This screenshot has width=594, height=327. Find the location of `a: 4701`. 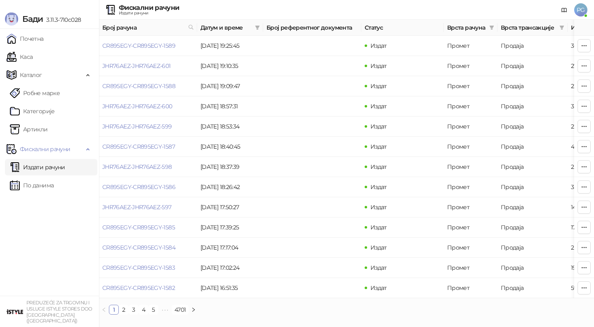

a: 4701 is located at coordinates (180, 310).